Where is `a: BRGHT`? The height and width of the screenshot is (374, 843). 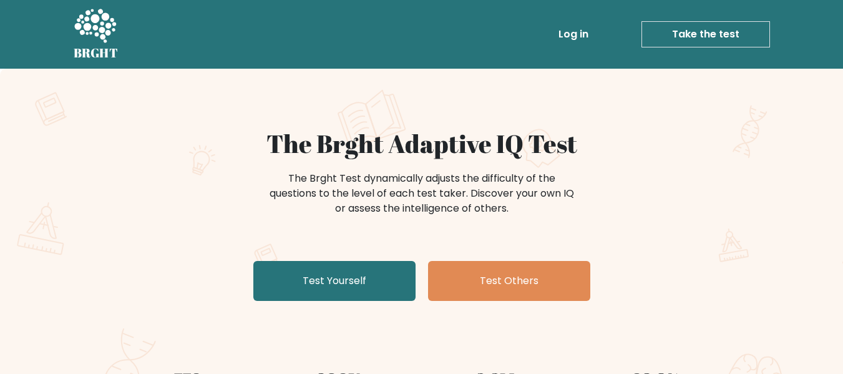 a: BRGHT is located at coordinates (96, 34).